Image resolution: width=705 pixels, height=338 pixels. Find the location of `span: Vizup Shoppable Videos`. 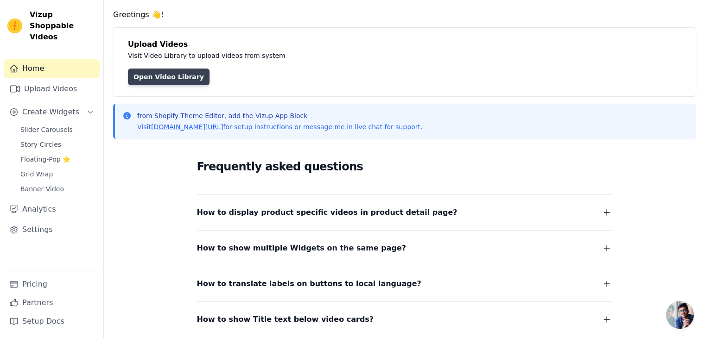

span: Vizup Shoppable Videos is located at coordinates (63, 26).